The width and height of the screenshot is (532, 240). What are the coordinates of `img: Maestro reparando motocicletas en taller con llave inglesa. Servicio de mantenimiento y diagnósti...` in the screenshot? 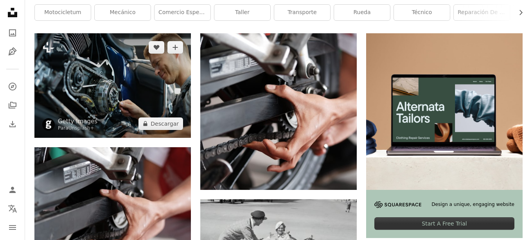 It's located at (113, 85).